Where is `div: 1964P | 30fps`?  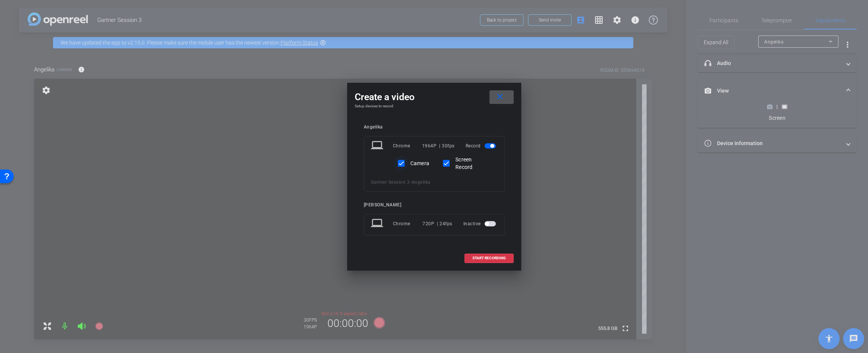 div: 1964P | 30fps is located at coordinates (438, 146).